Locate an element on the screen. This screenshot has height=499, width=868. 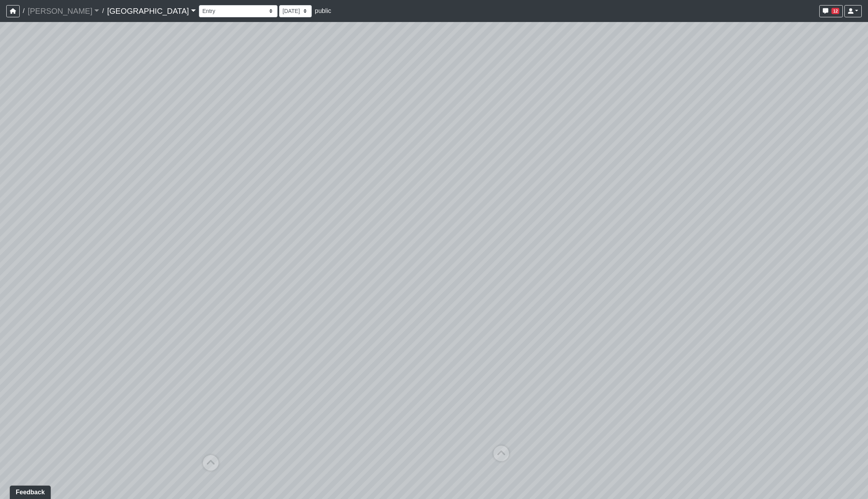
span: 12 is located at coordinates (835, 11).